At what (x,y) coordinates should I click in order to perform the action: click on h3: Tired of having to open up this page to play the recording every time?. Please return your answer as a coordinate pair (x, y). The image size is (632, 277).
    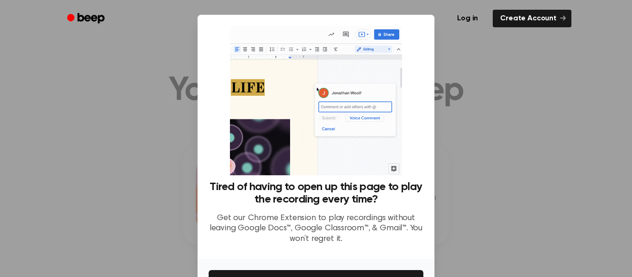
    Looking at the image, I should click on (316, 193).